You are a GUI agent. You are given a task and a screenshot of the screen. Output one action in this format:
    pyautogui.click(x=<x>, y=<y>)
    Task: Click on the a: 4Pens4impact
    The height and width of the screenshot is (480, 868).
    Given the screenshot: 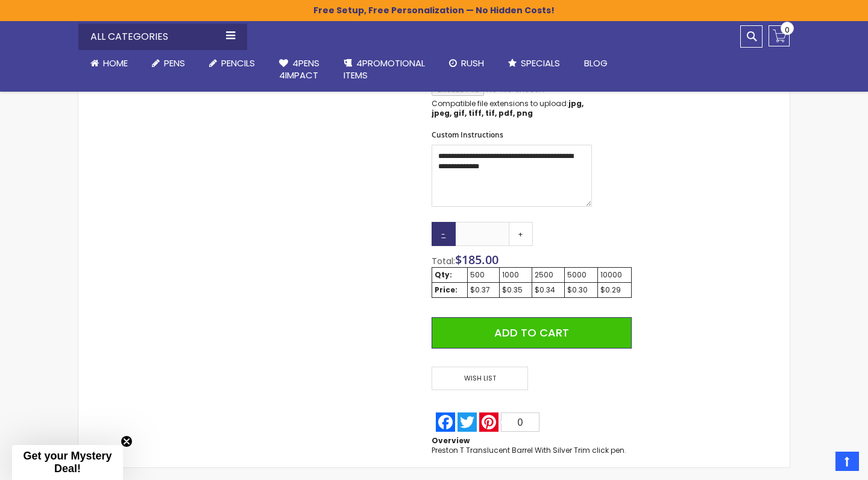 What is the action you would take?
    pyautogui.click(x=299, y=70)
    